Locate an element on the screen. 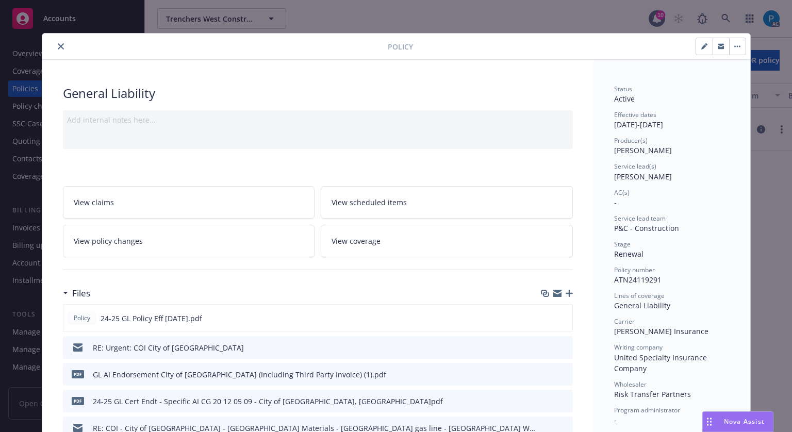 This screenshot has height=432, width=792. span: View coverage is located at coordinates (356, 241).